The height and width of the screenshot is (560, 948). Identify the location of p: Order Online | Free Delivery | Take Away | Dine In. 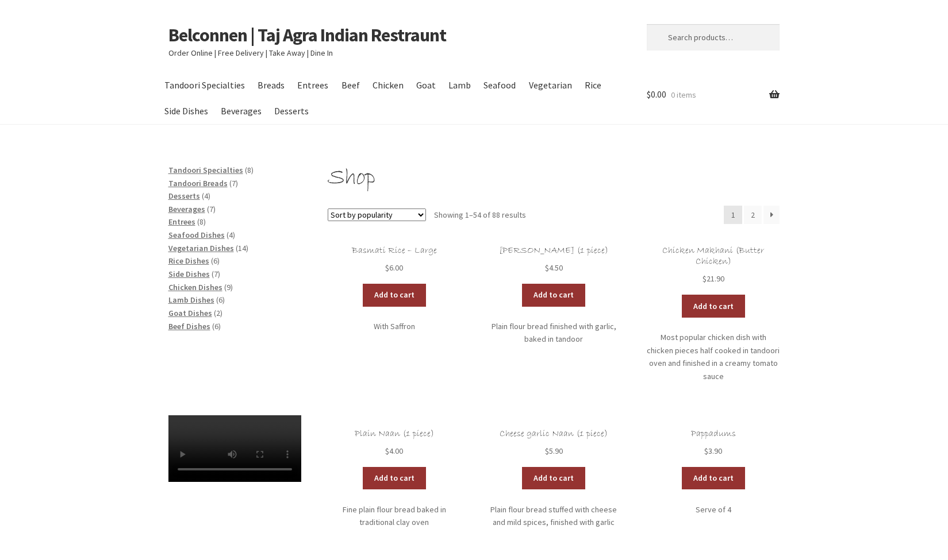
(395, 53).